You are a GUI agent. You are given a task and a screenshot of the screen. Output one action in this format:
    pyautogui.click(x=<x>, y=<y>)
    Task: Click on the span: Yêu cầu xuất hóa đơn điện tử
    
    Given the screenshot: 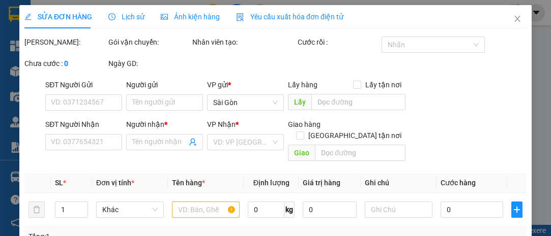 What is the action you would take?
    pyautogui.click(x=289, y=17)
    